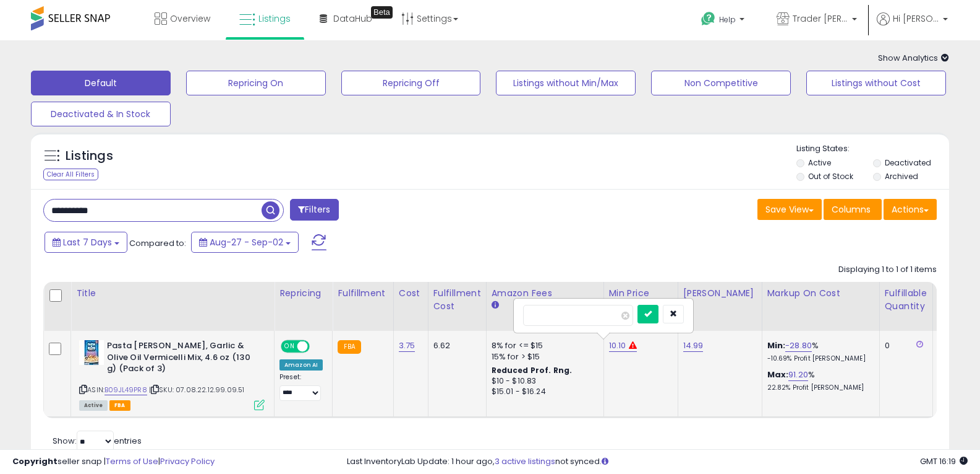 The image size is (980, 474). I want to click on div: 6.62, so click(455, 345).